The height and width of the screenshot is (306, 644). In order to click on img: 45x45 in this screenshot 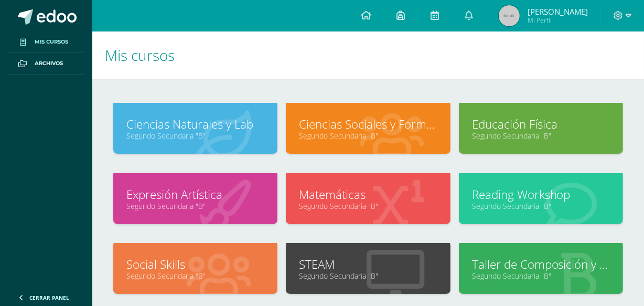, I will do `click(509, 16)`.